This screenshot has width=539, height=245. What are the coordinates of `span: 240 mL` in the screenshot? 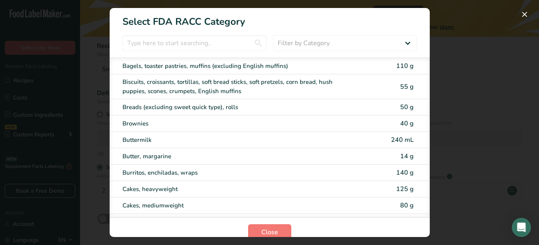 It's located at (402, 140).